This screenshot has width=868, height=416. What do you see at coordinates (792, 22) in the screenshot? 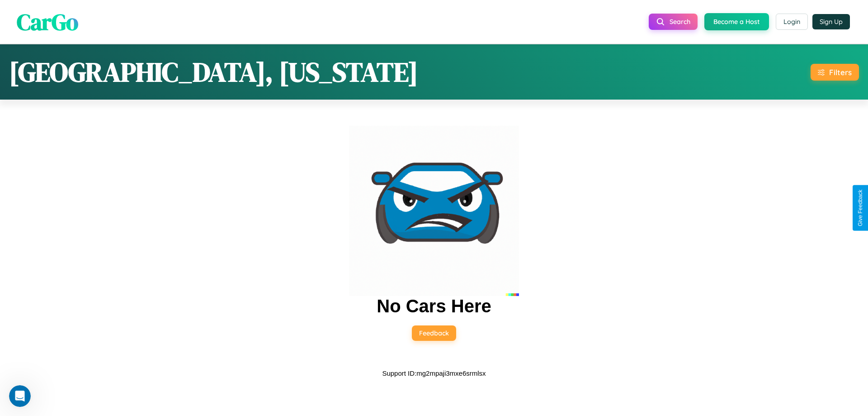
I see `button: Login` at bounding box center [792, 22].